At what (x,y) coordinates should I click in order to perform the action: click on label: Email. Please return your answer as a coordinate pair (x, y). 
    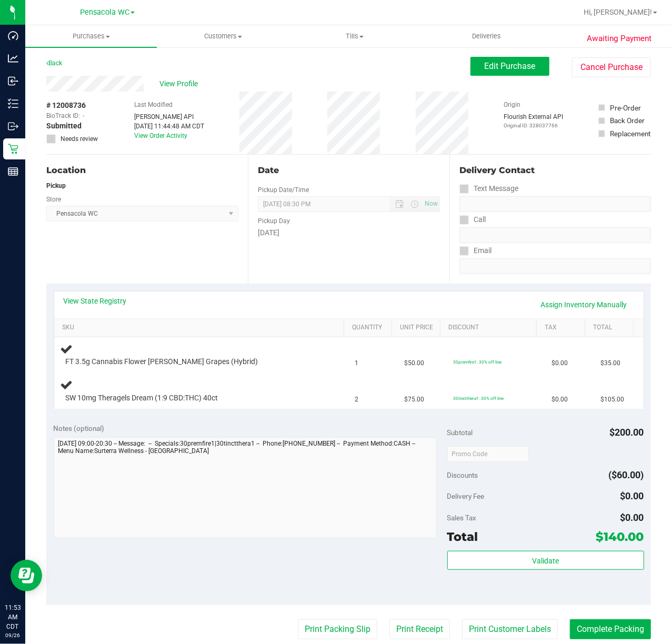
    Looking at the image, I should click on (475, 251).